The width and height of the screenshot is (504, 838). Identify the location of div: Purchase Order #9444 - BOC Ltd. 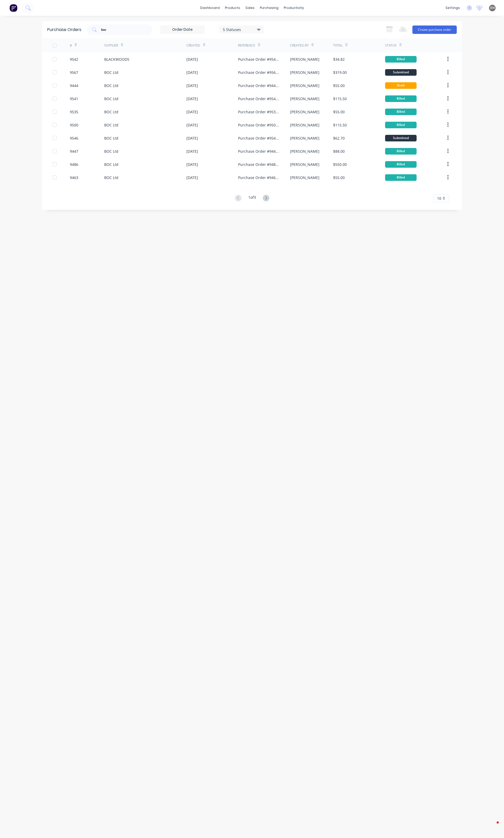
(259, 85).